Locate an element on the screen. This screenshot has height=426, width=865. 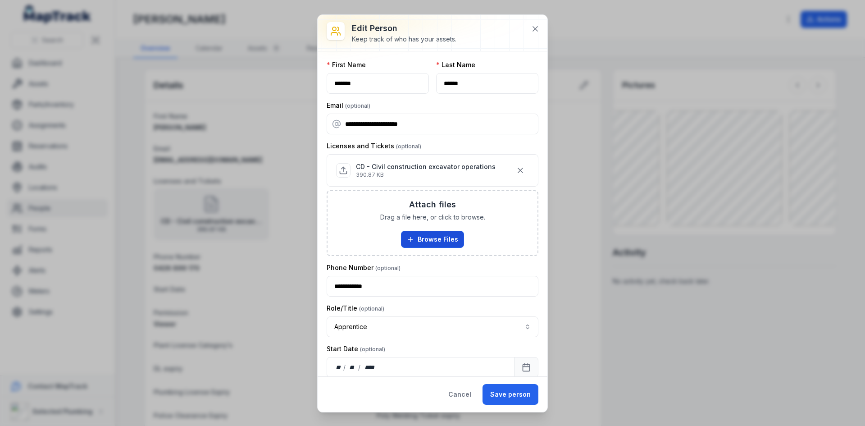
label: Role/Title is located at coordinates (355, 308).